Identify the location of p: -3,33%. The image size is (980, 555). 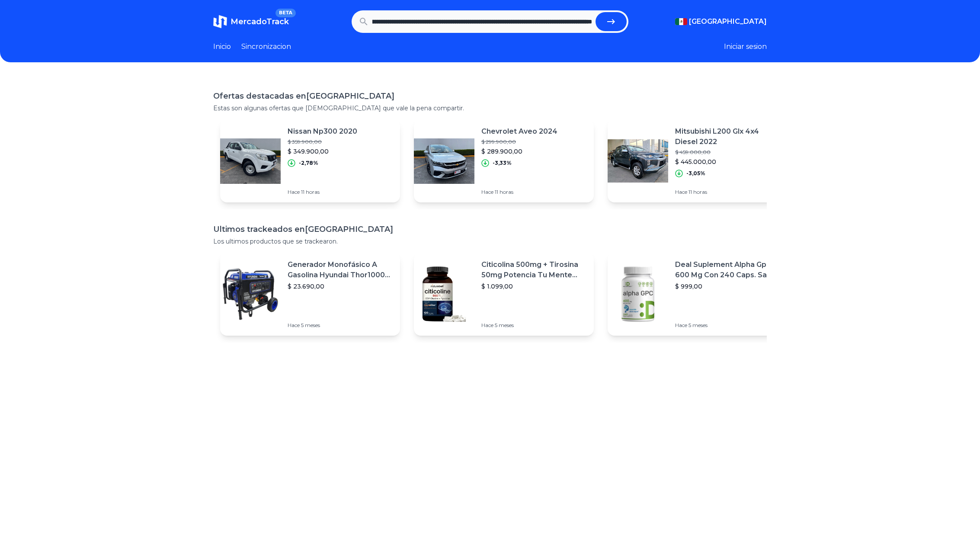
(502, 163).